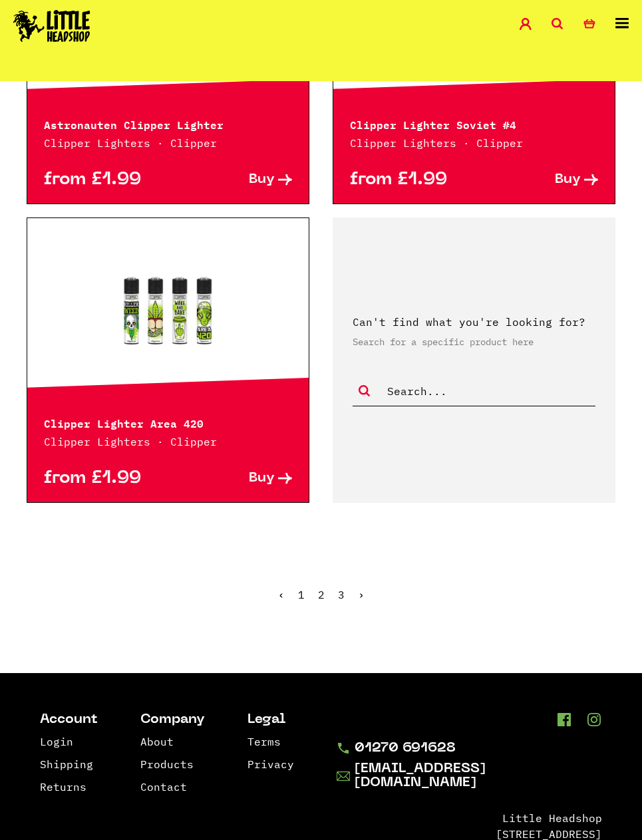  What do you see at coordinates (52, 26) in the screenshot?
I see `img: Little Head Shop Logo` at bounding box center [52, 26].